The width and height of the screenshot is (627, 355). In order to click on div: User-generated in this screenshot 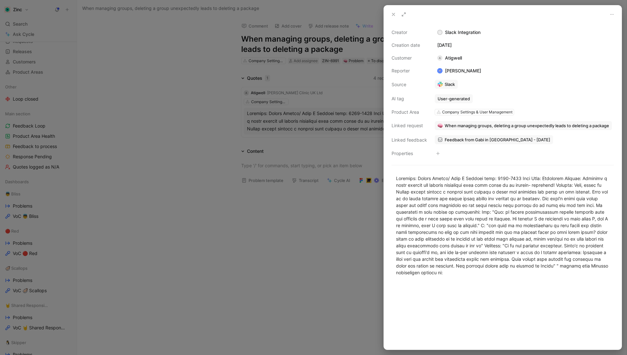, I will do `click(454, 99)`.